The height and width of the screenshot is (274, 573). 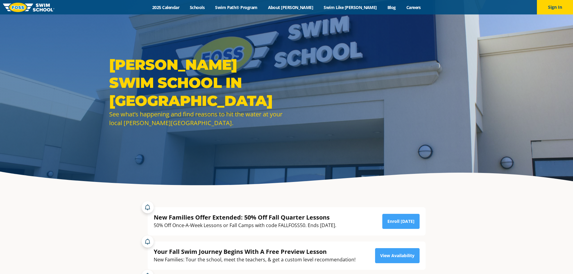 What do you see at coordinates (398, 256) in the screenshot?
I see `a: View Availability` at bounding box center [398, 256].